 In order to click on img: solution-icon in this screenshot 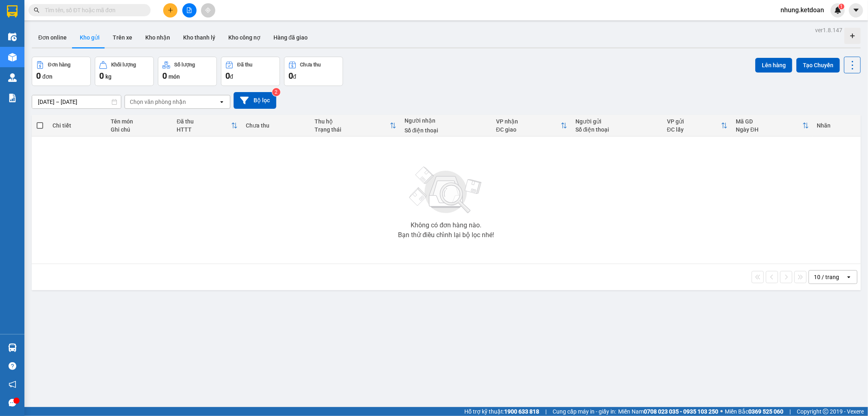, I will do `click(12, 98)`.